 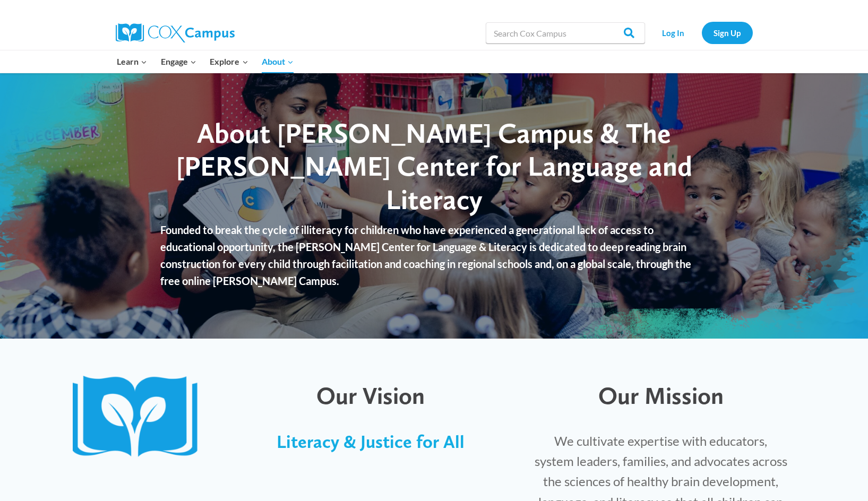 I want to click on span: Literacy & Justice for All, so click(x=371, y=442).